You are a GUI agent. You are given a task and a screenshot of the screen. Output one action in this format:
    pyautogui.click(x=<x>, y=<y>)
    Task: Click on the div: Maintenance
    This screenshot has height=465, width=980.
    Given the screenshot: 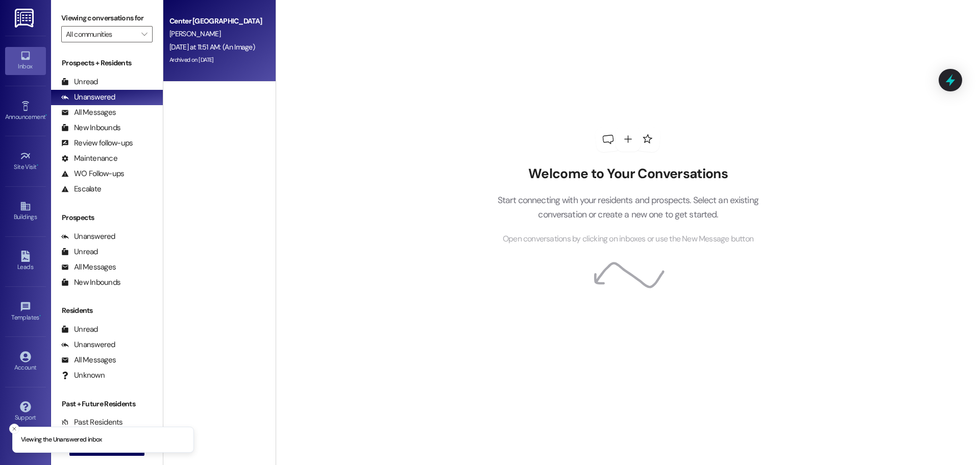 What is the action you would take?
    pyautogui.click(x=89, y=159)
    